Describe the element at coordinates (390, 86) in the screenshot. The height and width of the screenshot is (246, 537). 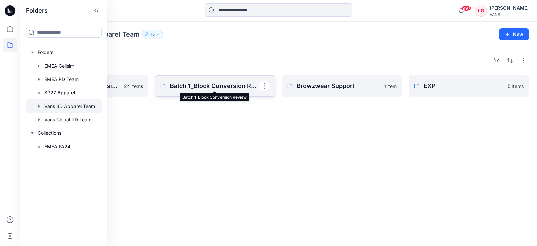
I see `p: 1 item` at that location.